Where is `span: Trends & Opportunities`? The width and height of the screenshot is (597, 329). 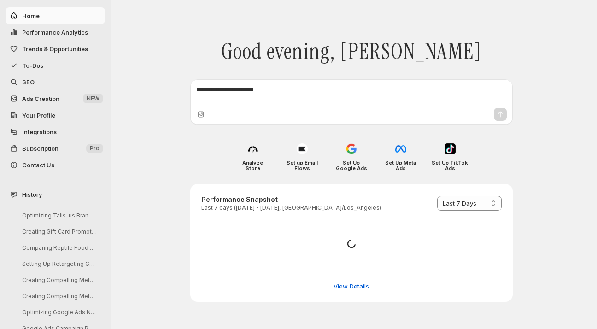 span: Trends & Opportunities is located at coordinates (55, 49).